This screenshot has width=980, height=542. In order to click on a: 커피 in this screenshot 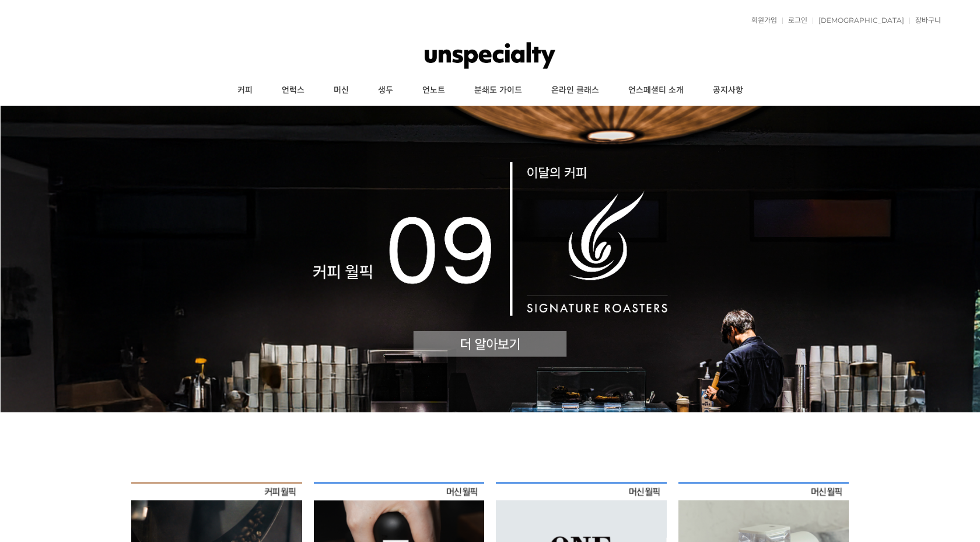, I will do `click(245, 91)`.